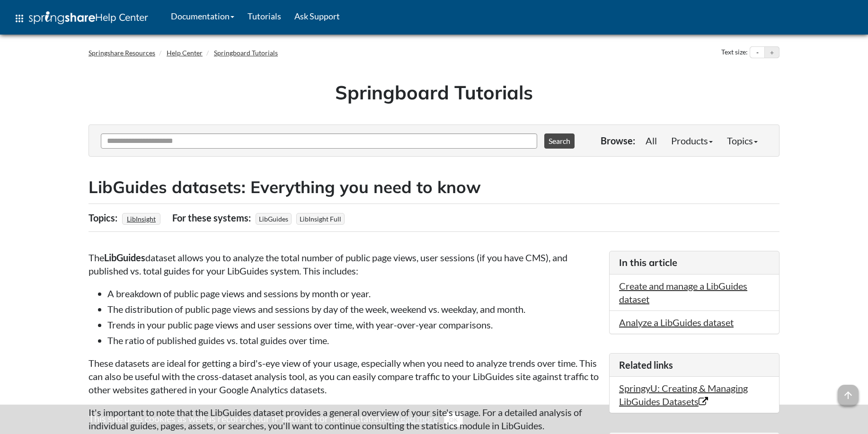 This screenshot has height=434, width=868. What do you see at coordinates (354, 340) in the screenshot?
I see `li: The ratio of published guides vs. total guides over time.` at bounding box center [354, 340].